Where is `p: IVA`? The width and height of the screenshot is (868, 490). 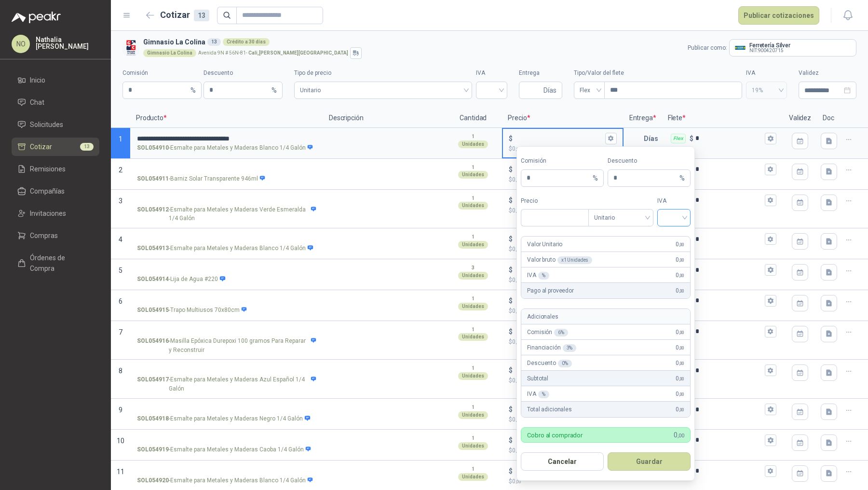
p: IVA is located at coordinates (537, 394).